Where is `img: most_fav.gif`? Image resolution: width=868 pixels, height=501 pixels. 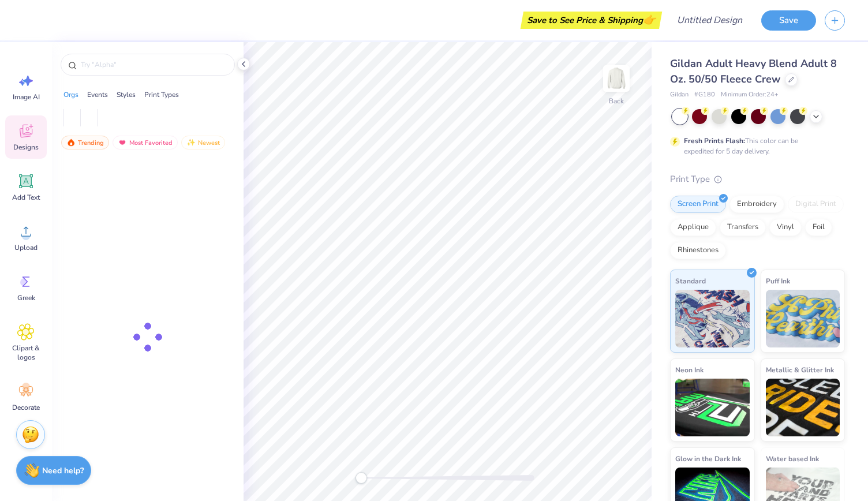
img: most_fav.gif is located at coordinates (122, 142).